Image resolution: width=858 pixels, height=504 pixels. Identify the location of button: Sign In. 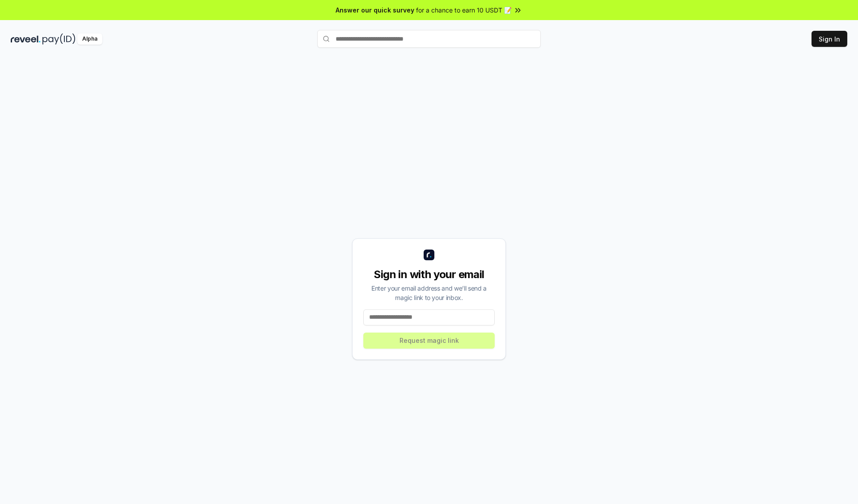
(829, 39).